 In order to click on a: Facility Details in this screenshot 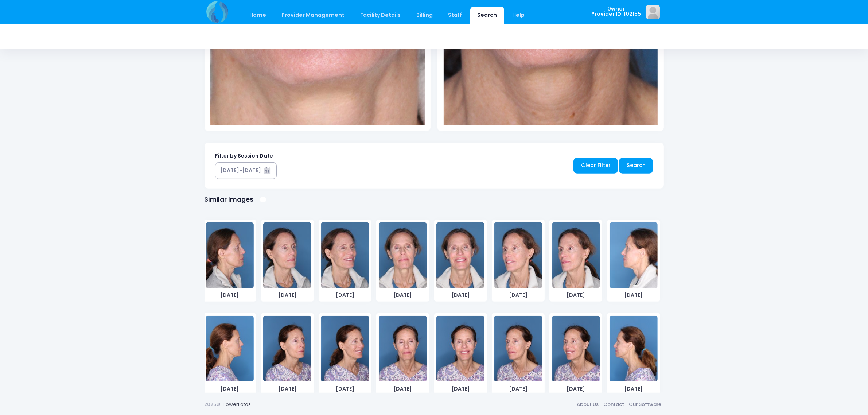, I will do `click(380, 15)`.